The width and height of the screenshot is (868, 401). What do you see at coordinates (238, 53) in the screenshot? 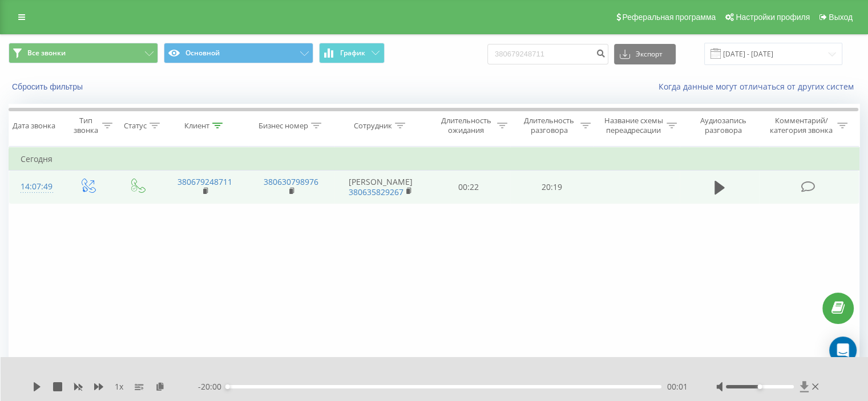
I see `button: Основной` at bounding box center [238, 53].